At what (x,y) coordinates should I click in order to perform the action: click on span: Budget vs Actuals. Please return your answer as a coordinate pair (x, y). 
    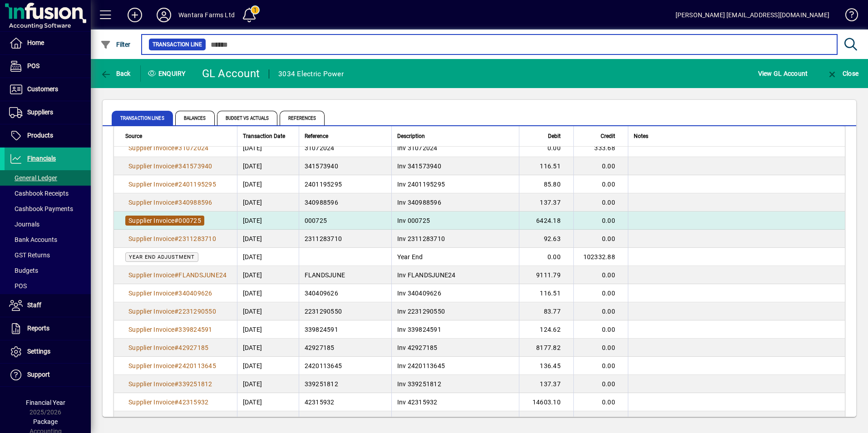
    Looking at the image, I should click on (247, 118).